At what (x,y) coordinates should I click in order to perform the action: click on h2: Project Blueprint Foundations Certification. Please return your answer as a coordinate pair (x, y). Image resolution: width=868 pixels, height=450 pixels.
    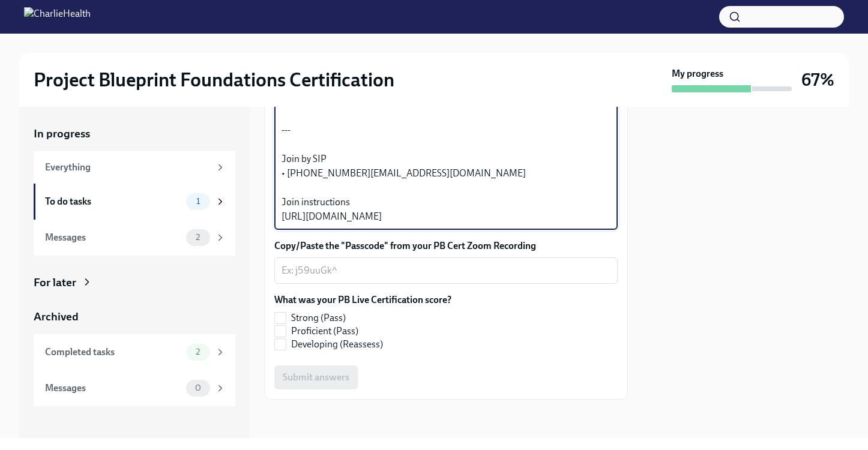
    Looking at the image, I should click on (214, 80).